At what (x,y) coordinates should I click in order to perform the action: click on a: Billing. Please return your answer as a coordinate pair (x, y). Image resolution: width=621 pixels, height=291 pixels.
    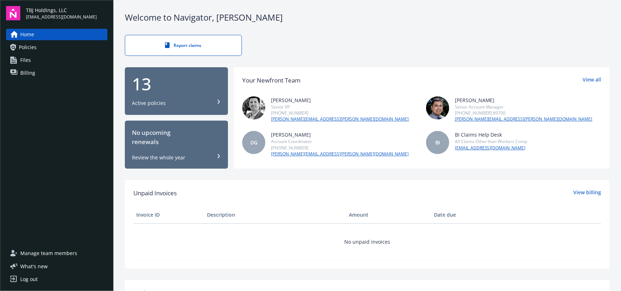
    Looking at the image, I should click on (57, 73).